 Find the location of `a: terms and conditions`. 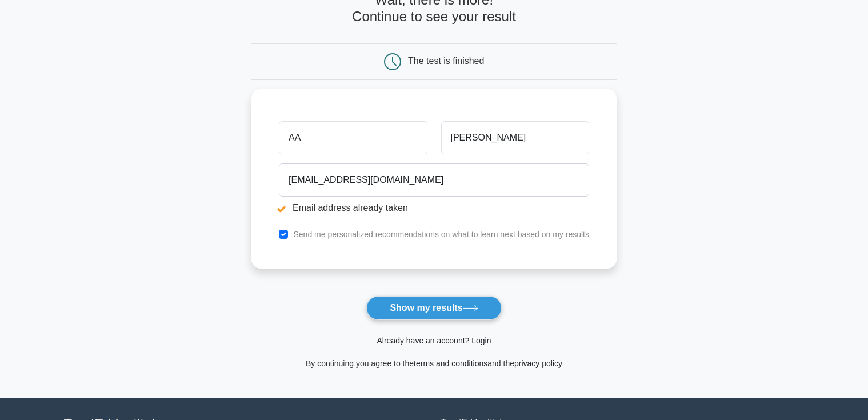

a: terms and conditions is located at coordinates (450, 363).